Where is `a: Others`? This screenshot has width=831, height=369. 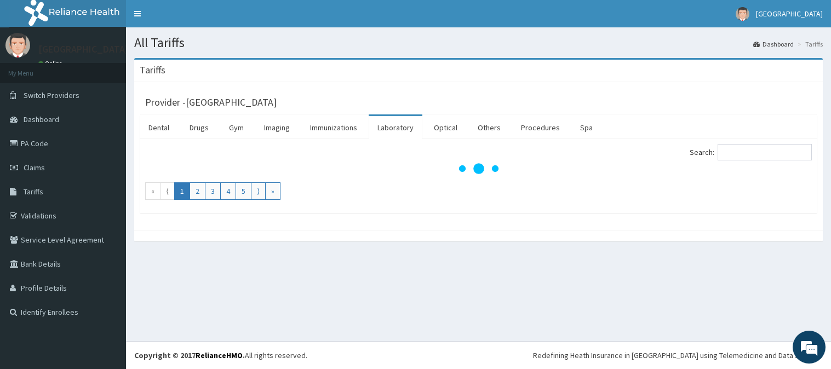
a: Others is located at coordinates (489, 128).